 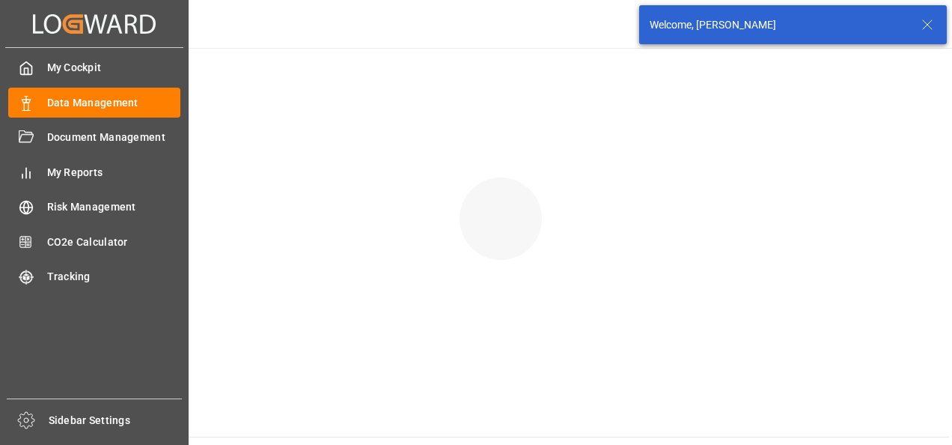 I want to click on a: CO2e Calculator, so click(x=94, y=241).